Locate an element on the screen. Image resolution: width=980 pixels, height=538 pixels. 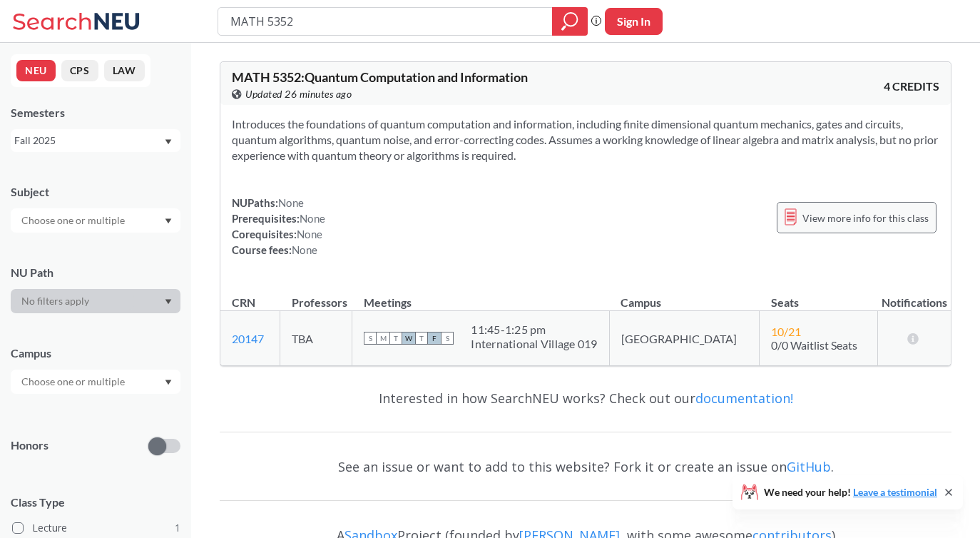
span: Updated 26 minutes ago is located at coordinates (298, 94).